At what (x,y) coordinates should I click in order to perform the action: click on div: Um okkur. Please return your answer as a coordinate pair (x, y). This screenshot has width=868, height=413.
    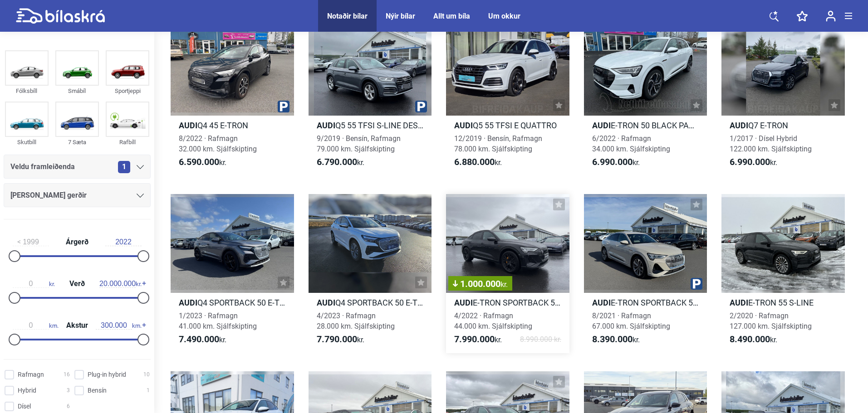
    Looking at the image, I should click on (504, 16).